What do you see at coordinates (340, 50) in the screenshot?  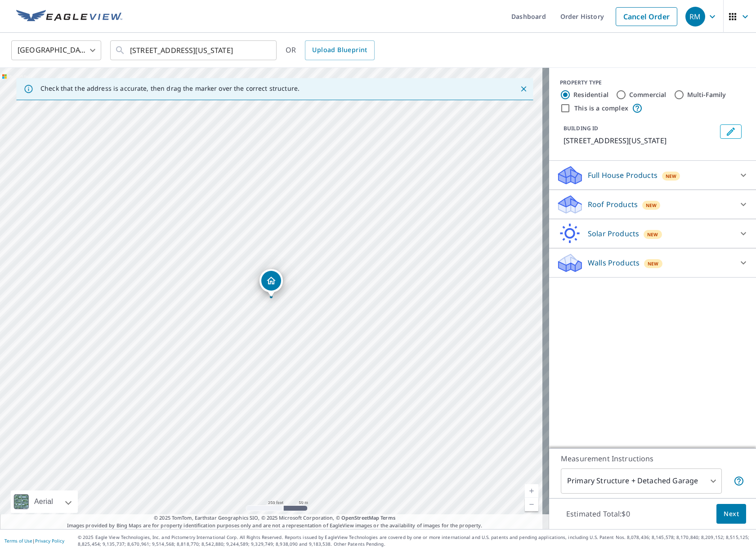 I see `a: Upload Blueprint` at bounding box center [340, 50].